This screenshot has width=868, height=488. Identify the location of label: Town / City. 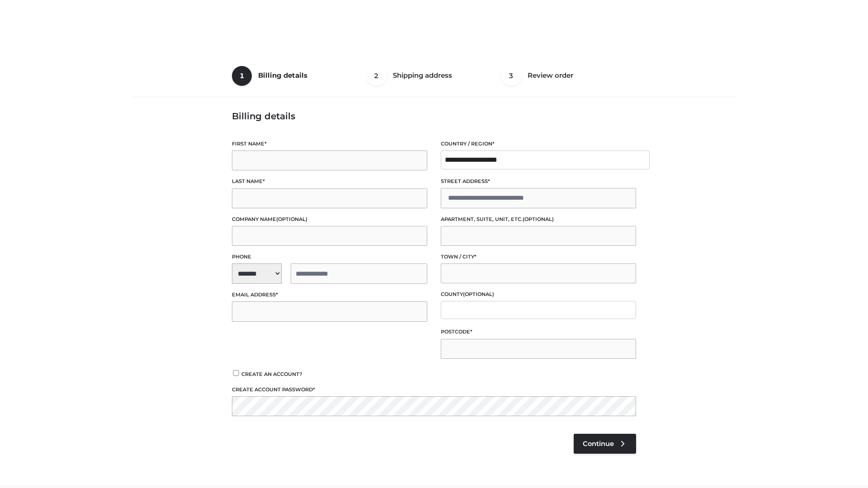
(538, 257).